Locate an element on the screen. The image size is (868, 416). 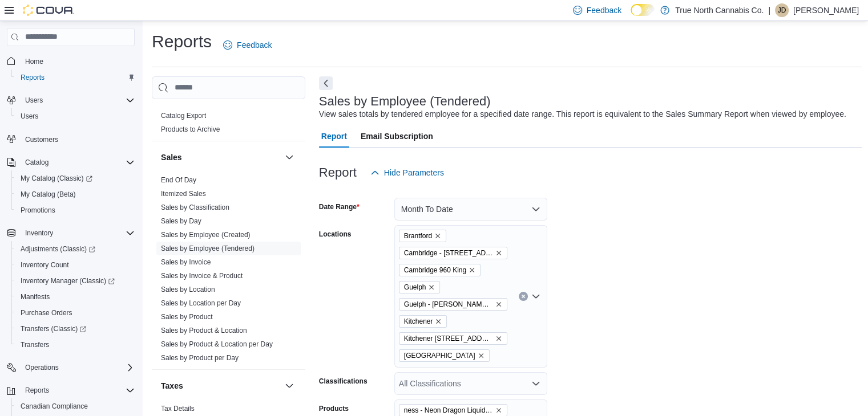
span: Sales by Invoice & Product is located at coordinates (202, 276).